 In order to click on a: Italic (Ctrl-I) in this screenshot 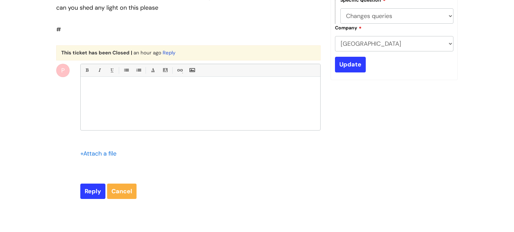, I will do `click(99, 70)`.